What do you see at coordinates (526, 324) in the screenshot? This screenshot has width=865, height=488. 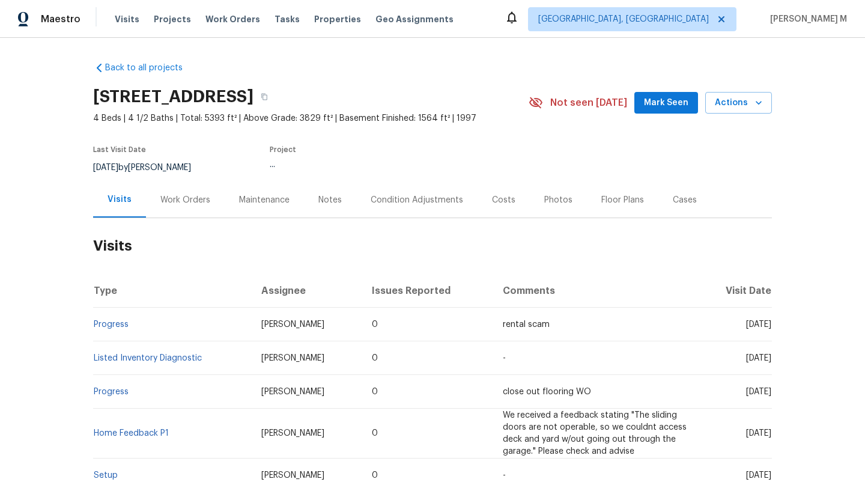 I see `span: rental scam` at bounding box center [526, 324].